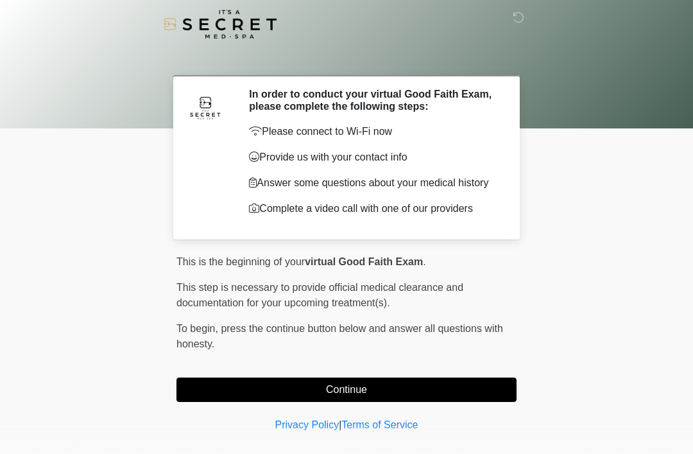 The height and width of the screenshot is (454, 693). I want to click on p: Please connect to Wi-Fi now, so click(373, 132).